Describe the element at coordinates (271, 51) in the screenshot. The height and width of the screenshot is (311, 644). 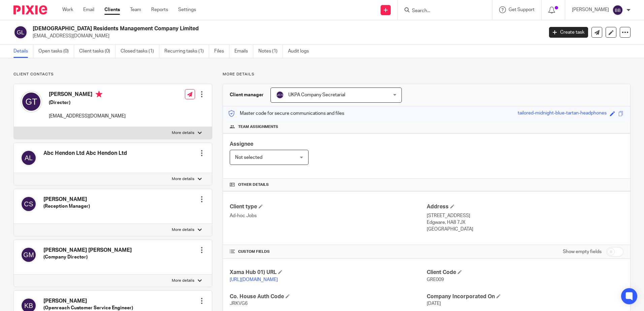
I see `a: Notes (1)` at that location.